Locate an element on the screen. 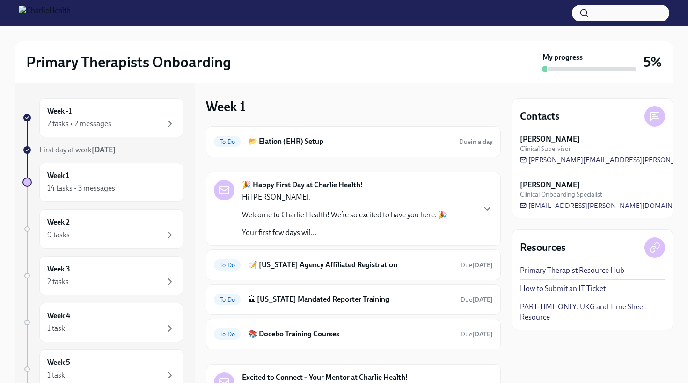 The width and height of the screenshot is (688, 392). span: First day at work is located at coordinates (77, 150).